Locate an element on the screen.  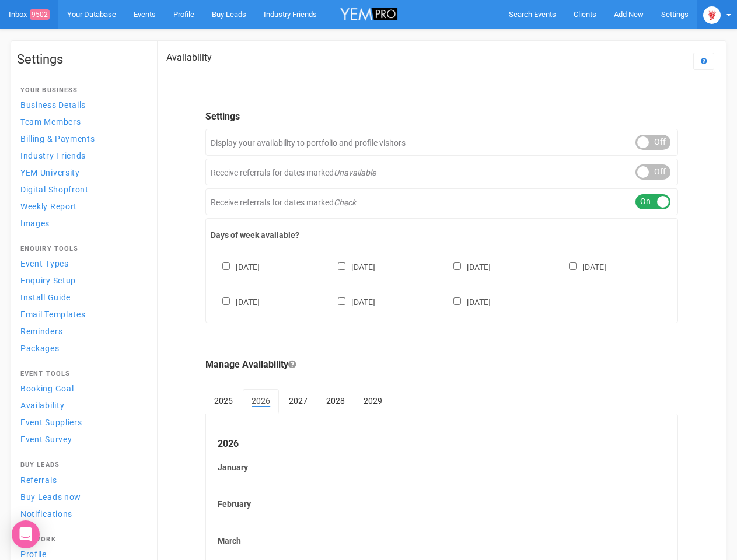
h1: Settings is located at coordinates (81, 59).